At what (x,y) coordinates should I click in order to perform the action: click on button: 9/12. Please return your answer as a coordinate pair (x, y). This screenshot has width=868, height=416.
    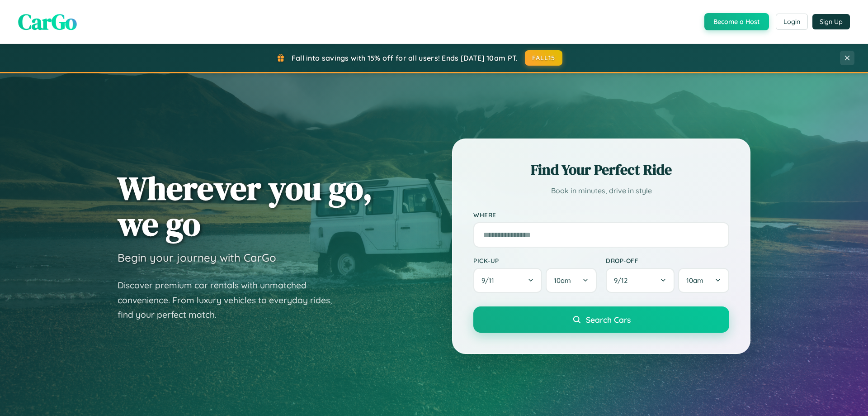
    Looking at the image, I should click on (640, 280).